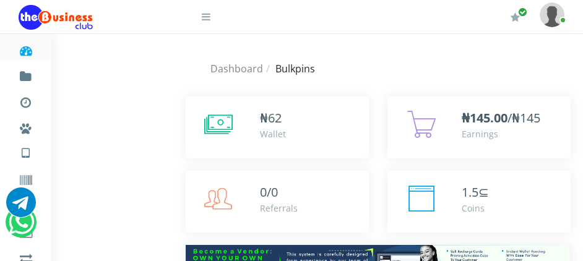 The height and width of the screenshot is (261, 583). Describe the element at coordinates (25, 152) in the screenshot. I see `a: VTU` at that location.